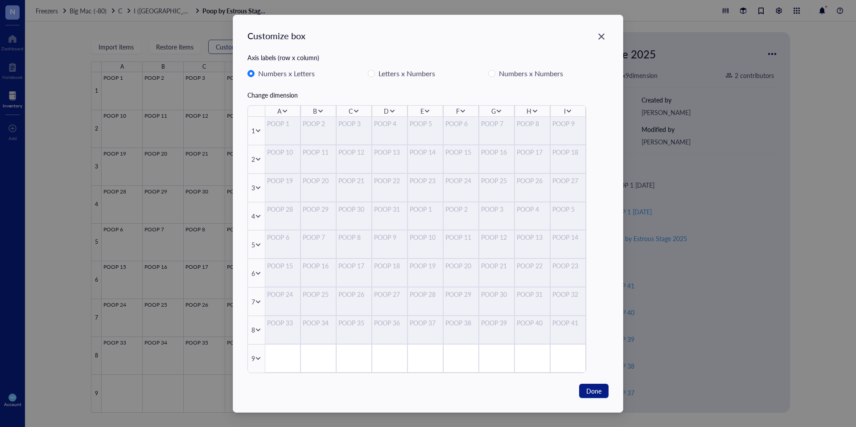 The image size is (856, 427). Describe the element at coordinates (602, 37) in the screenshot. I see `button: Close` at that location.